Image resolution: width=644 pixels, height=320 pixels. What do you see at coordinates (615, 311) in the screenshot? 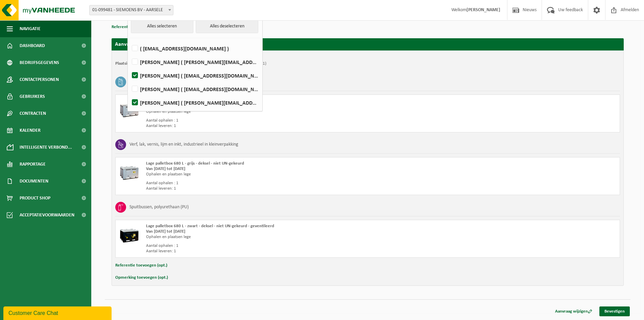
I see `a: Bevestigen` at bounding box center [615, 311].